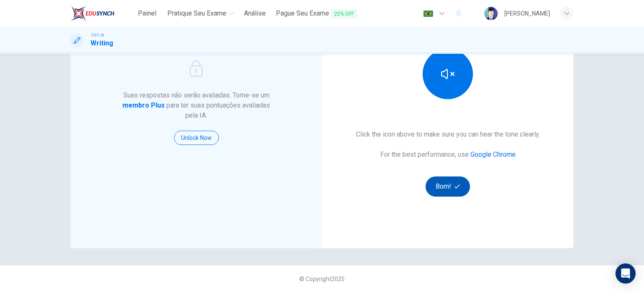 Image resolution: width=644 pixels, height=292 pixels. What do you see at coordinates (322, 279) in the screenshot?
I see `span: © Copyright 2025` at bounding box center [322, 279].